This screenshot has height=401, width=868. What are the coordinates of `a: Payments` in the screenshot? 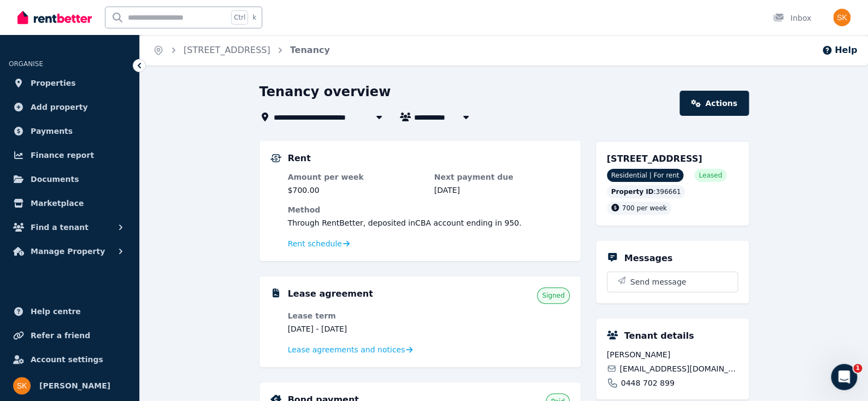 It's located at (69, 131).